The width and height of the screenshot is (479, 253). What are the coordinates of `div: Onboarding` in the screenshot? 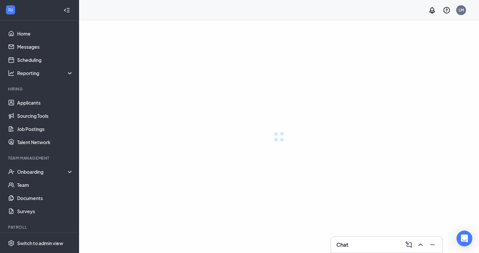 It's located at (45, 172).